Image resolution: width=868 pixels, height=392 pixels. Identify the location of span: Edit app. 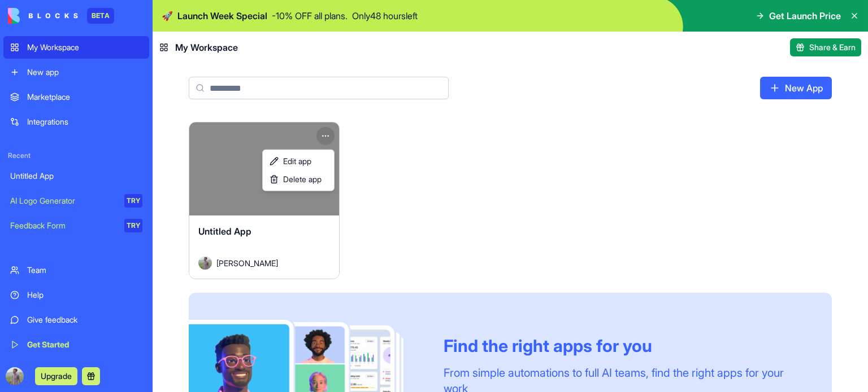
(297, 161).